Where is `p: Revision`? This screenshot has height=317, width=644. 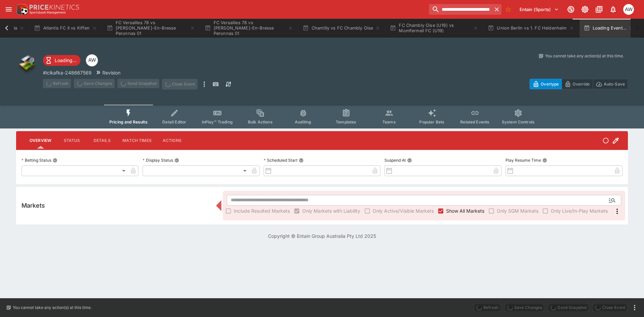 p: Revision is located at coordinates (111, 72).